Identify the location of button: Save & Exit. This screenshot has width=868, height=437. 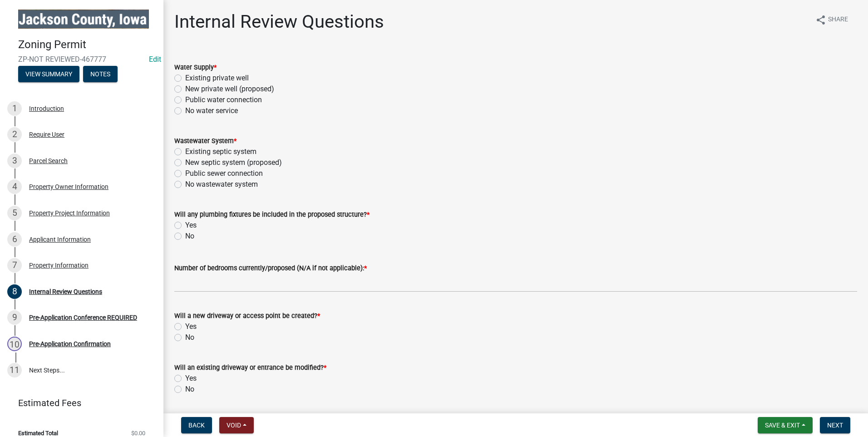
(785, 425).